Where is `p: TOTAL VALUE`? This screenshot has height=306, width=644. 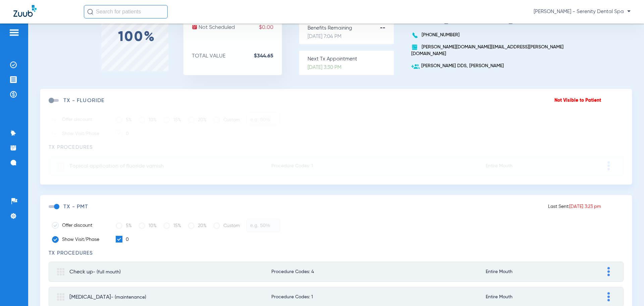 p: TOTAL VALUE is located at coordinates (237, 56).